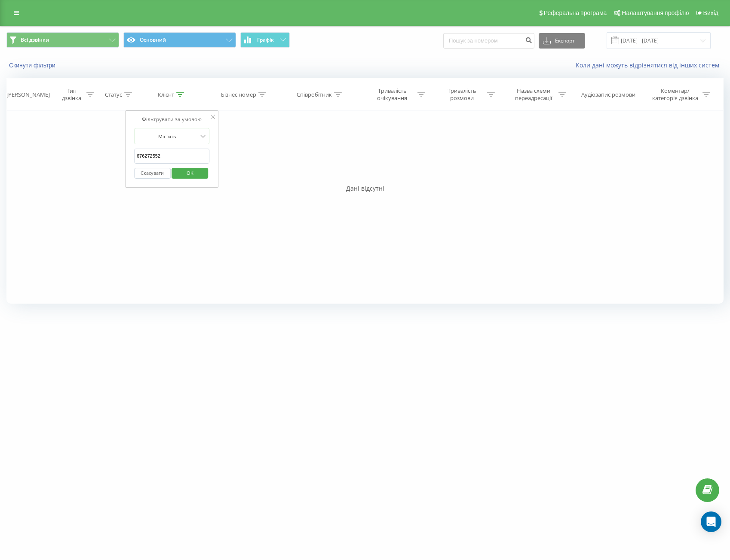 The height and width of the screenshot is (560, 730). I want to click on span: Налаштування профілю, so click(655, 13).